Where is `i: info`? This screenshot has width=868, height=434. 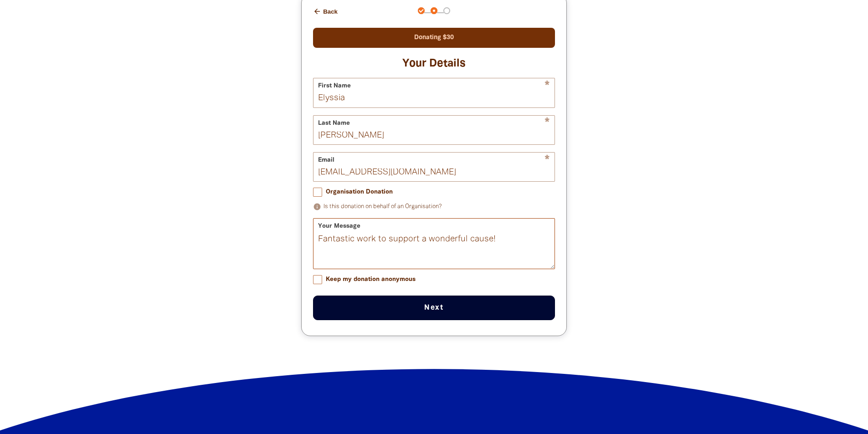 i: info is located at coordinates (317, 207).